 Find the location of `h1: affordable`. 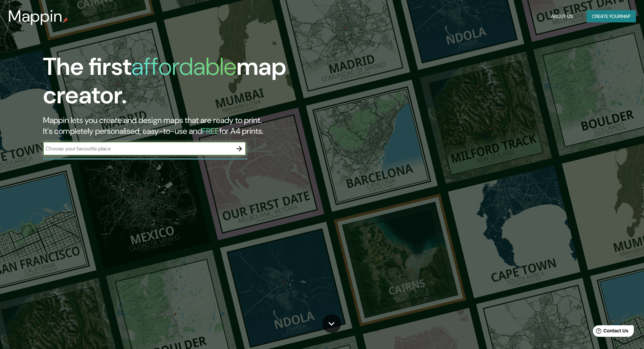

h1: affordable is located at coordinates (184, 66).